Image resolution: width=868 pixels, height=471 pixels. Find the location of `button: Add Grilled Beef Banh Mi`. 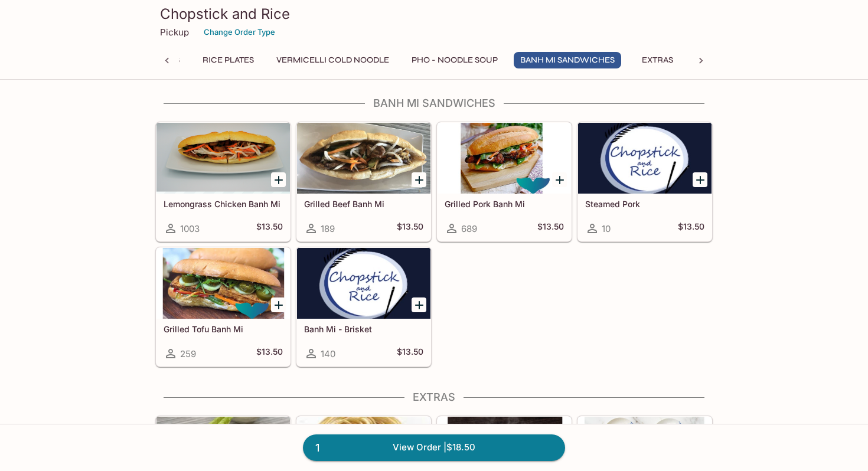

button: Add Grilled Beef Banh Mi is located at coordinates (418, 180).